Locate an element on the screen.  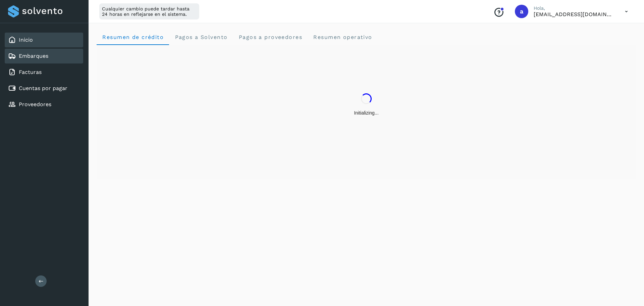
div: Cualquier cambio puede tardar hasta 24 horas en reflejarse en el sistema. is located at coordinates (149, 12).